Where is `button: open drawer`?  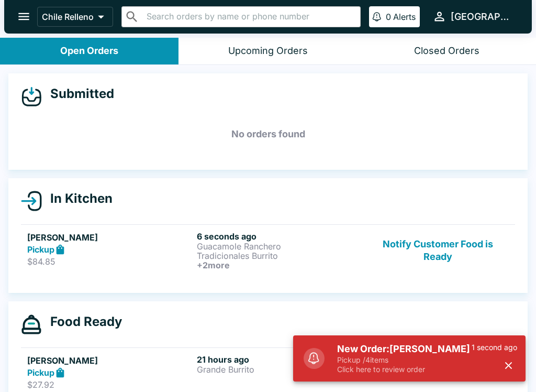
button: open drawer is located at coordinates (24, 17).